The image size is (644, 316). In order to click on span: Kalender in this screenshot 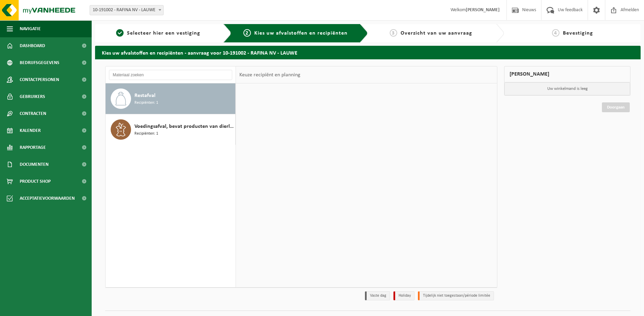, I will do `click(30, 130)`.